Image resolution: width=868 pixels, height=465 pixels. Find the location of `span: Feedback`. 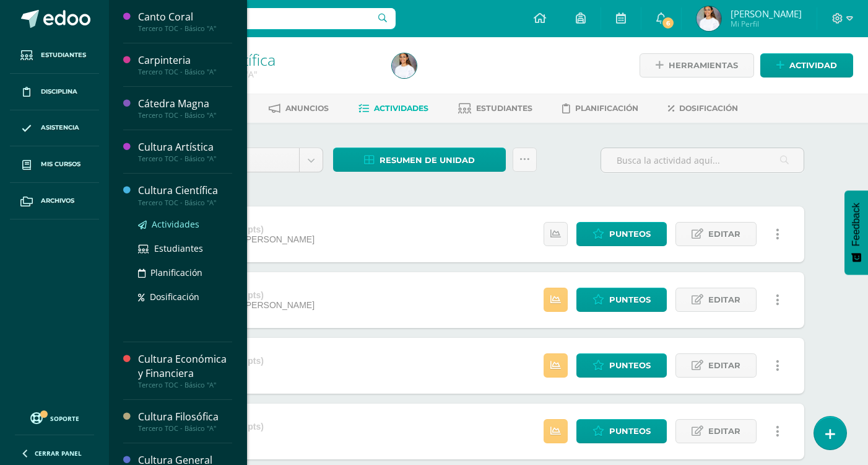

span: Feedback is located at coordinates (857, 224).